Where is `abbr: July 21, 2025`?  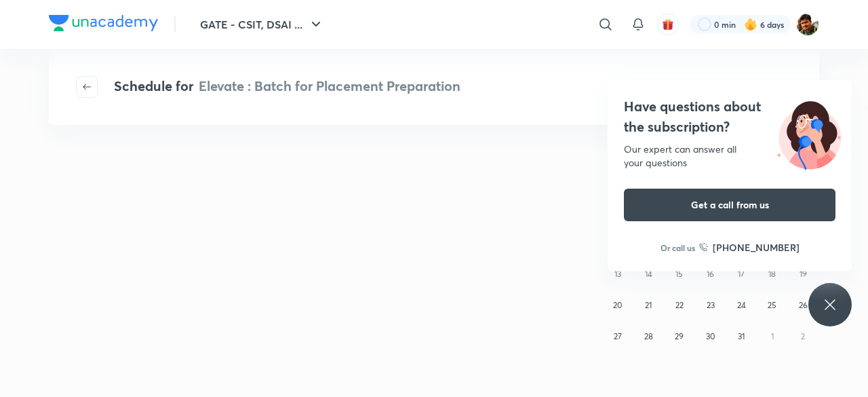 abbr: July 21, 2025 is located at coordinates (649, 305).